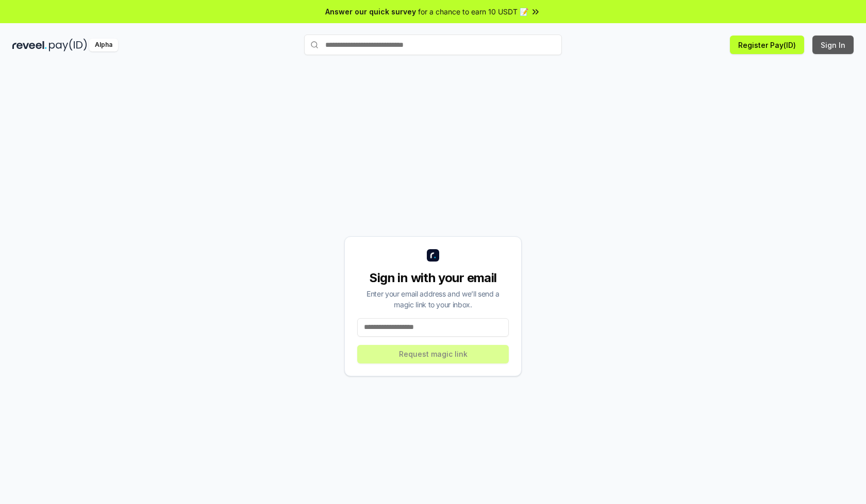 The image size is (866, 504). I want to click on img: reveel_dark, so click(30, 45).